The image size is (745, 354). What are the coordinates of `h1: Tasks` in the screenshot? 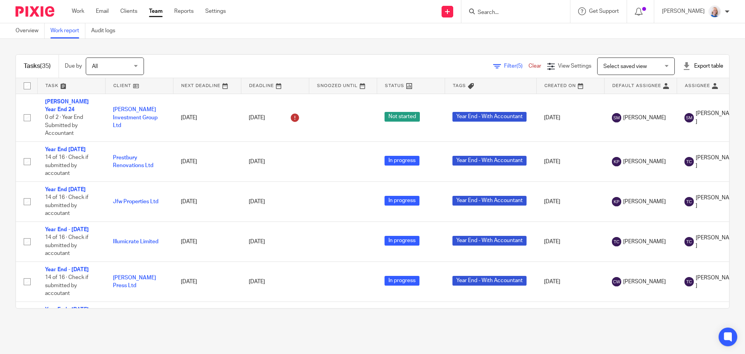 It's located at (37, 66).